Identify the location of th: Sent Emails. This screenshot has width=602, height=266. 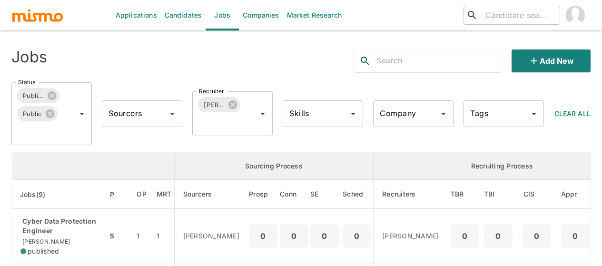
(324, 194).